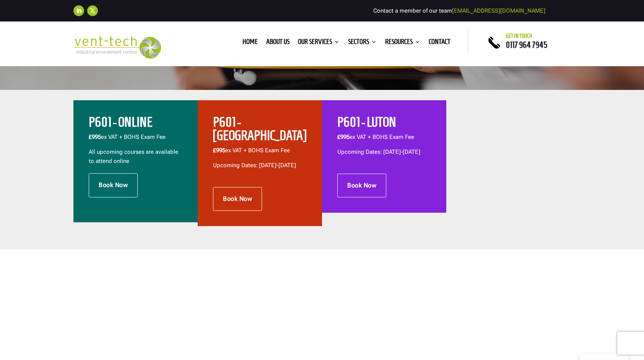  I want to click on span: All upcoming courses are available to attend online, so click(133, 157).